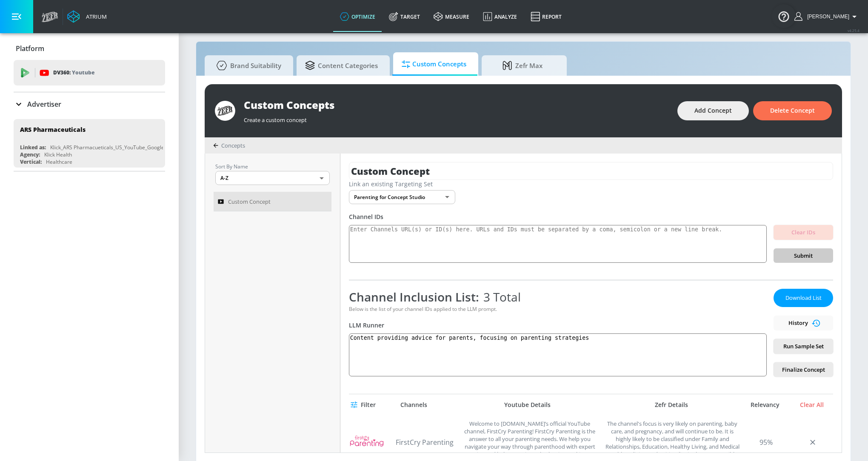 The image size is (868, 461). Describe the element at coordinates (522, 66) in the screenshot. I see `span: Zefr Max` at that location.